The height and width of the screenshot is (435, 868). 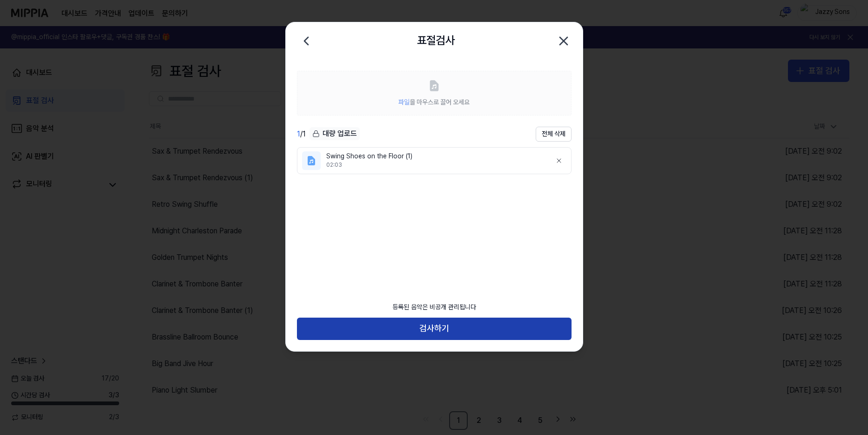 I want to click on h2: 표절검사, so click(x=436, y=41).